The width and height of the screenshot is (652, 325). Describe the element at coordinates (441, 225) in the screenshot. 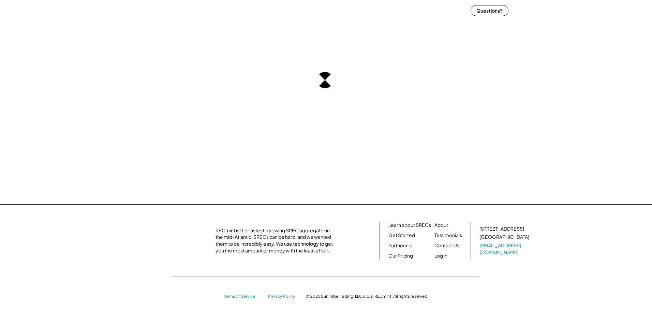

I see `a: About` at that location.